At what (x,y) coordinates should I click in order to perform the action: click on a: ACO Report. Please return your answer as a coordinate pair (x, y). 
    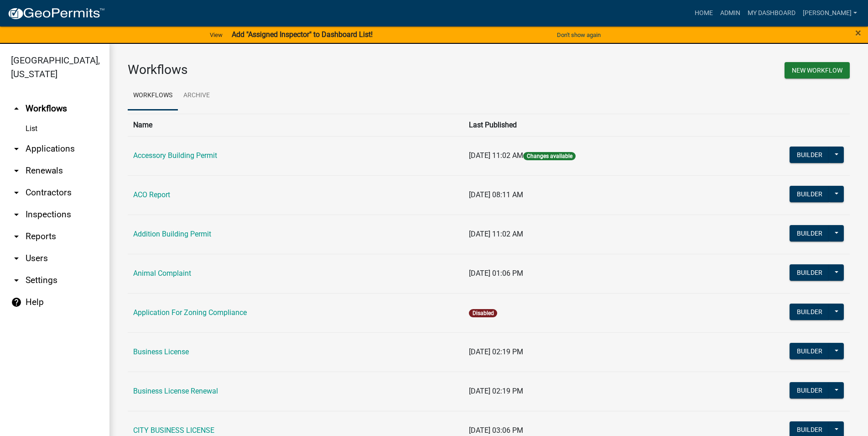
    Looking at the image, I should click on (152, 195).